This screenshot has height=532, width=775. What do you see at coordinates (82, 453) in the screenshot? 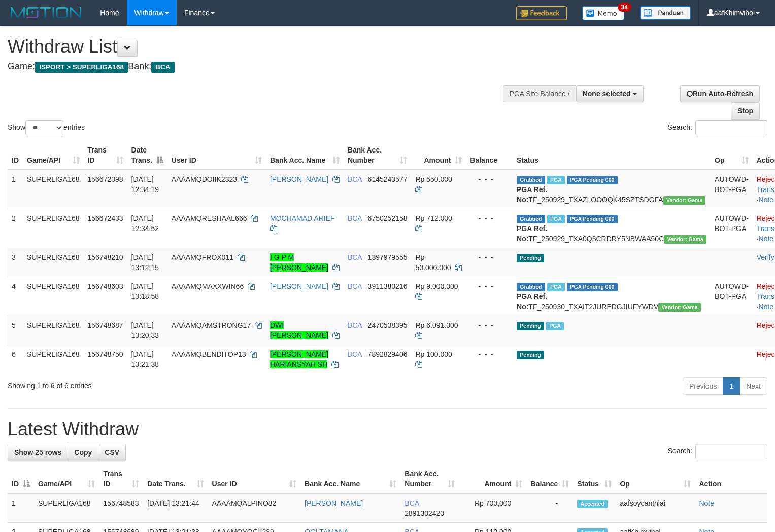
I see `a: Copy` at bounding box center [82, 453].